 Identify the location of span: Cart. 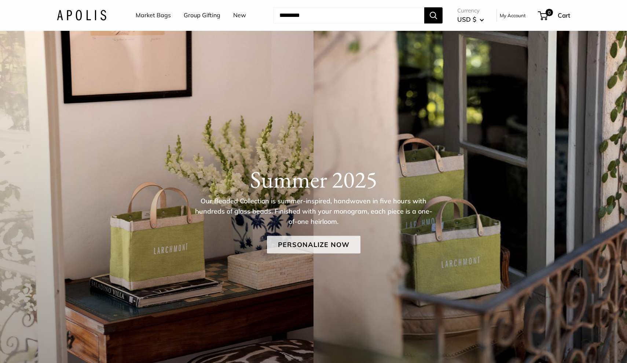
(564, 15).